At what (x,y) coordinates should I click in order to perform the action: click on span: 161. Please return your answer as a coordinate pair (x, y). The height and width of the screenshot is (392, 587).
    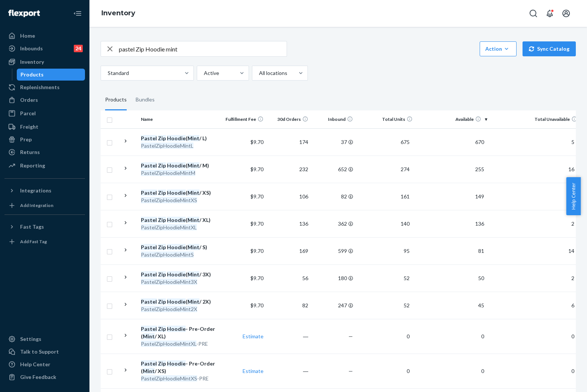
    Looking at the image, I should click on (405, 196).